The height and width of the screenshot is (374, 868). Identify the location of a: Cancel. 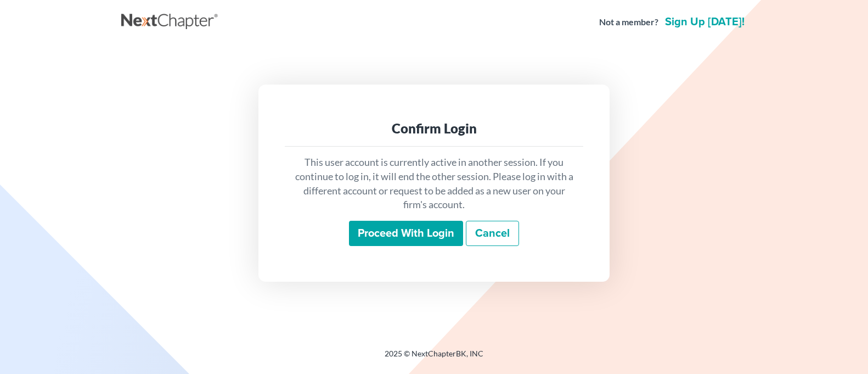
(492, 233).